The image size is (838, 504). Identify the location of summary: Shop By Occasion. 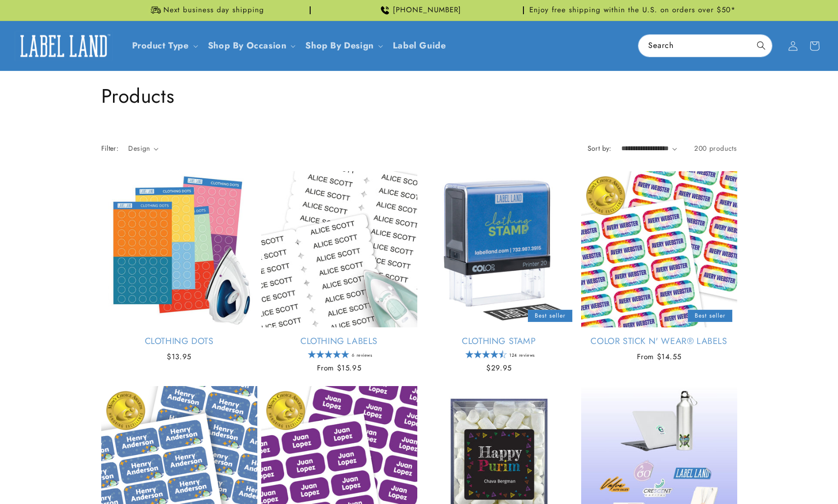
(251, 46).